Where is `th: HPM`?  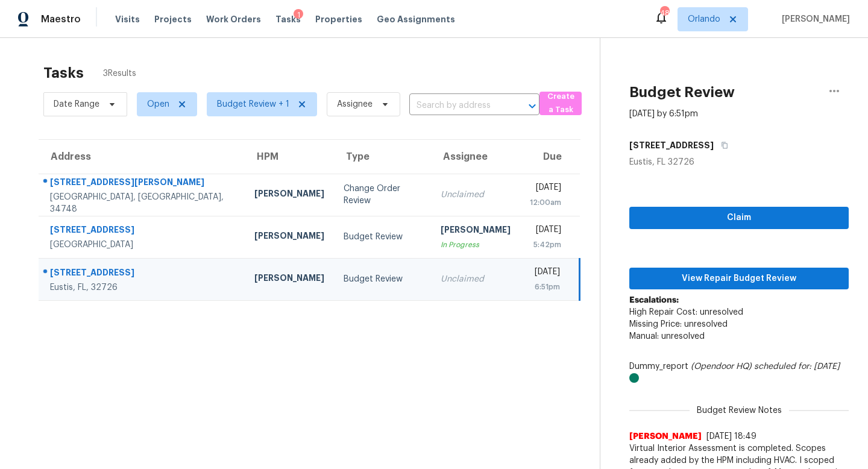
th: HPM is located at coordinates (289, 157).